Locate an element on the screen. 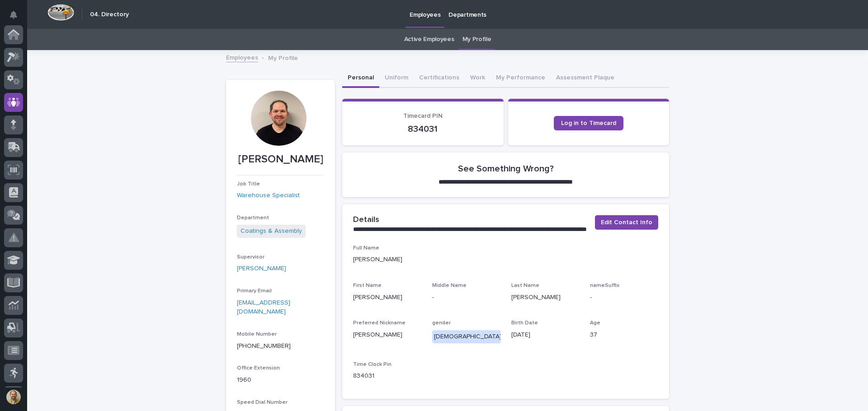 This screenshot has width=868, height=411. span: Mobile Number is located at coordinates (257, 335).